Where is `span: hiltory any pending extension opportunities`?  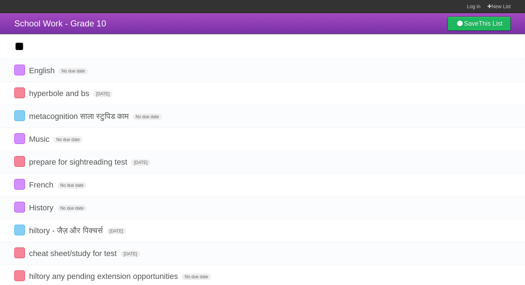
span: hiltory any pending extension opportunities is located at coordinates (104, 276).